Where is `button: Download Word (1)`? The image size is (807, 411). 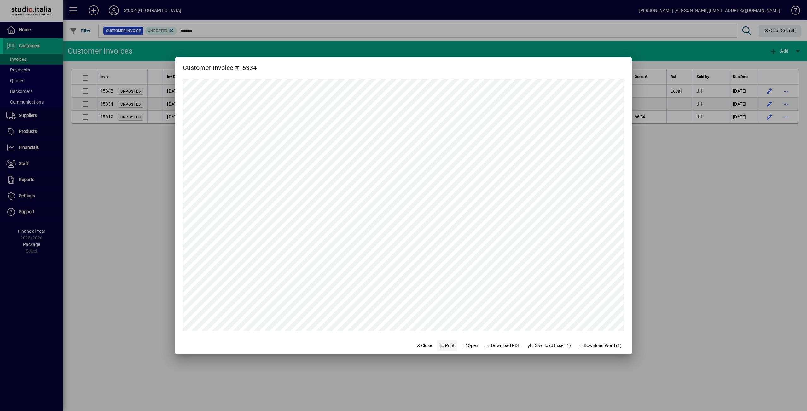
button: Download Word (1) is located at coordinates (600, 346).